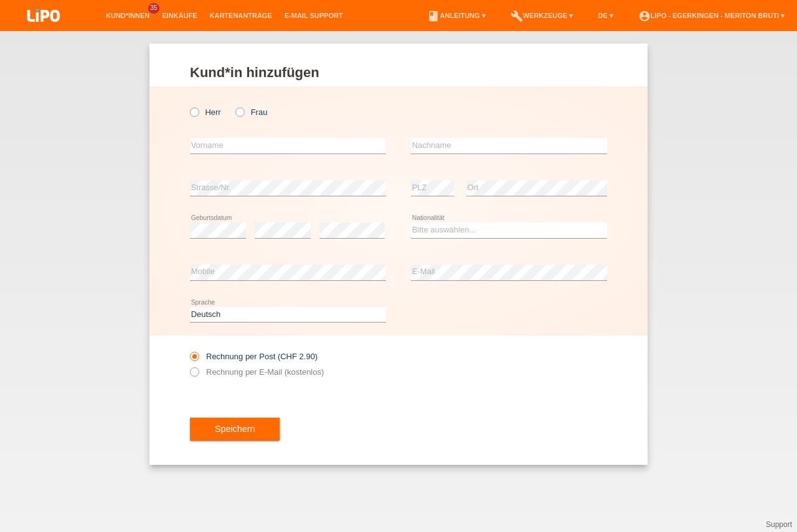  I want to click on h1: Kund*in hinzufügen, so click(398, 72).